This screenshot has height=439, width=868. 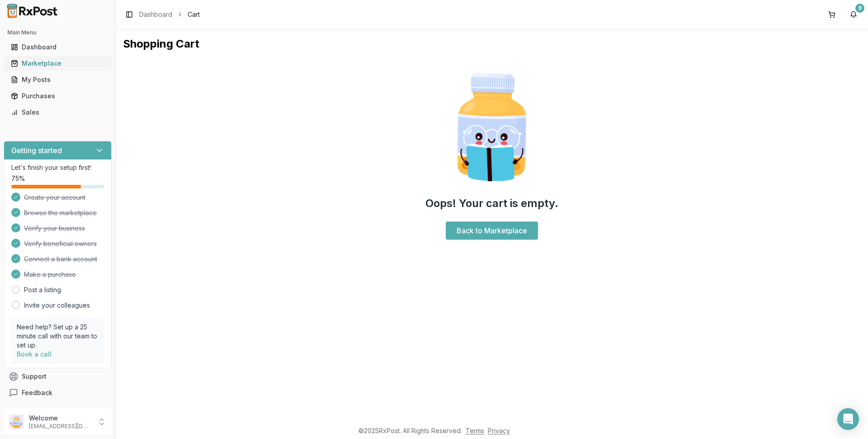 What do you see at coordinates (57, 168) in the screenshot?
I see `p: Let's finish your setup first!` at bounding box center [57, 168].